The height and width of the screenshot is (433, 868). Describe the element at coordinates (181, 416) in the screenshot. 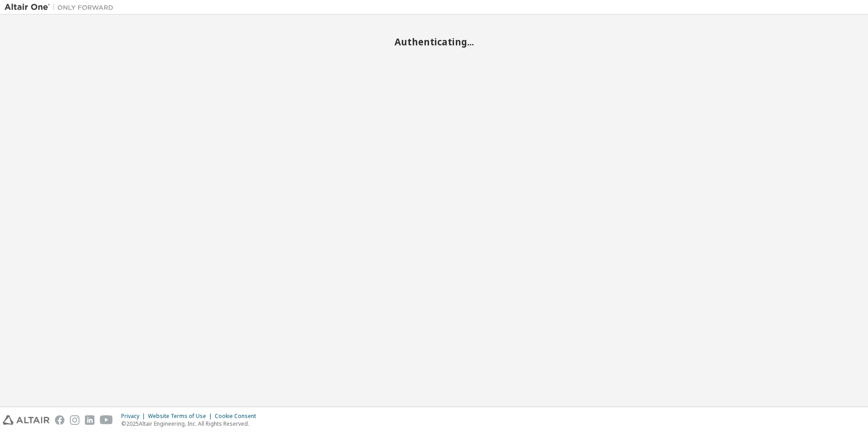

I see `div: Website Terms of Use` at that location.